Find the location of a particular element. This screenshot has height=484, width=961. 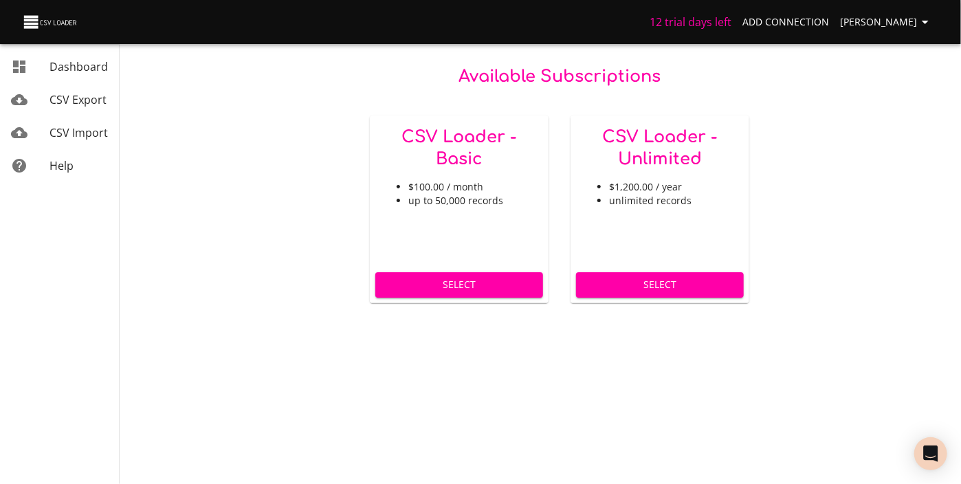

div: Open Intercom Messenger is located at coordinates (931, 454).